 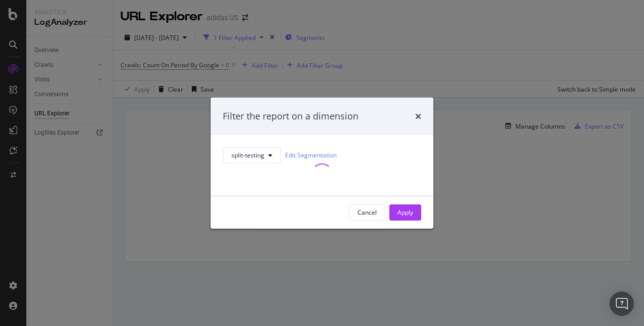 I want to click on div: Apply, so click(x=405, y=212).